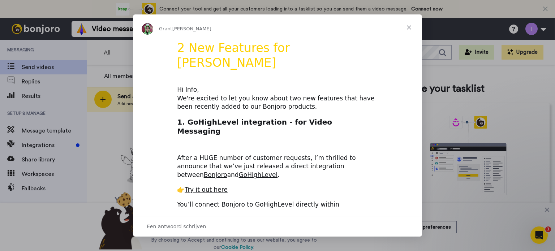 This screenshot has height=251, width=555. What do you see at coordinates (278, 213) in the screenshot?
I see `div: You’ll connect Bonjoro to GoHighLevel directly within our builder, choosing from two simple trigg...` at bounding box center [278, 213].